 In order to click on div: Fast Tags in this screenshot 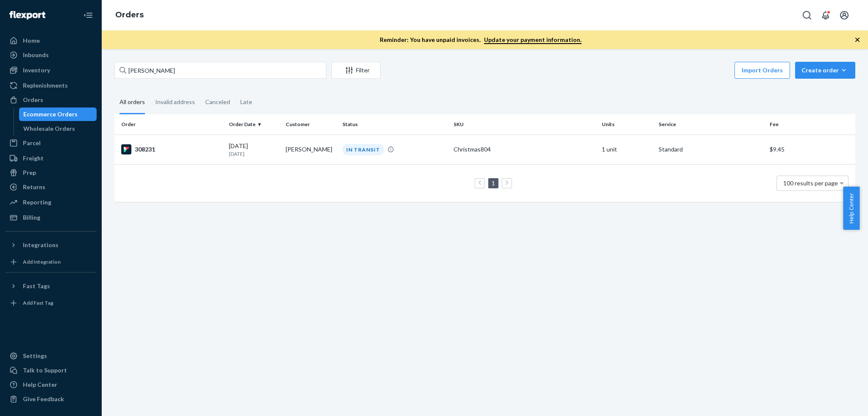, I will do `click(36, 287)`.